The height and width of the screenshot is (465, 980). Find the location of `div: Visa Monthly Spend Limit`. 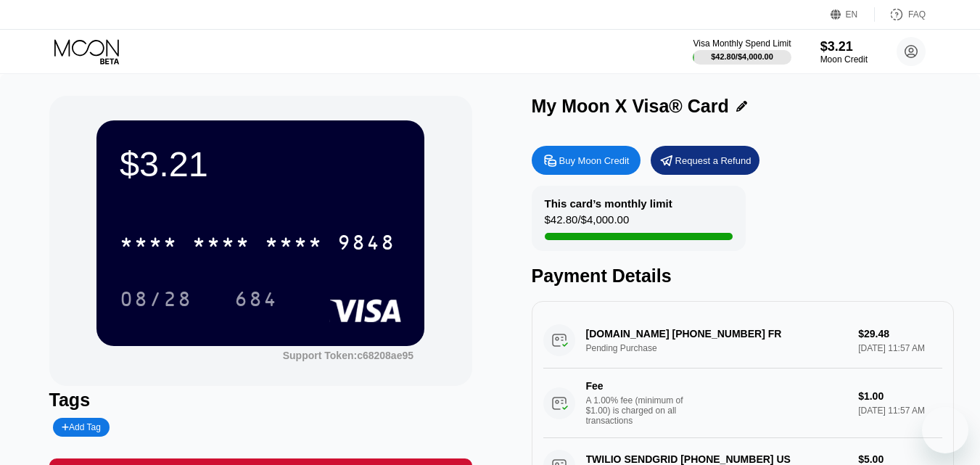

div: Visa Monthly Spend Limit is located at coordinates (741, 43).